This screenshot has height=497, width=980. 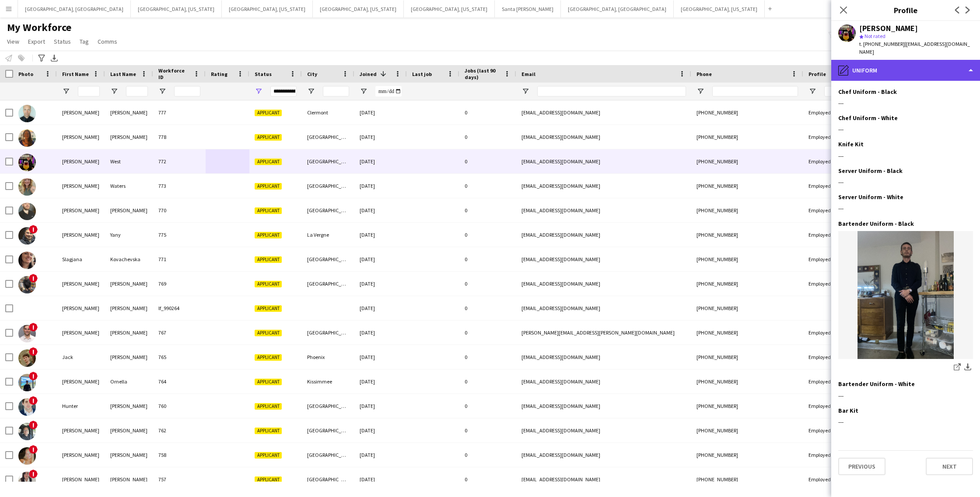 What do you see at coordinates (107, 41) in the screenshot?
I see `a: Comms` at bounding box center [107, 41].